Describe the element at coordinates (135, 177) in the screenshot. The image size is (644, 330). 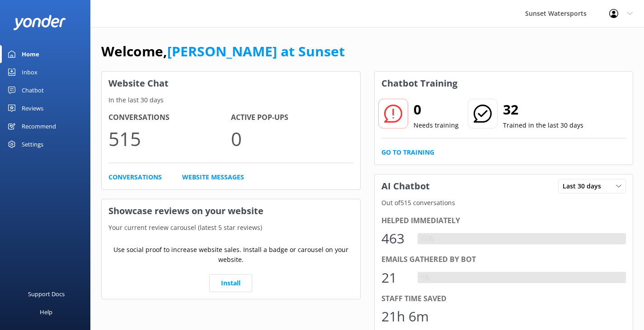
I see `a: Conversations` at that location.